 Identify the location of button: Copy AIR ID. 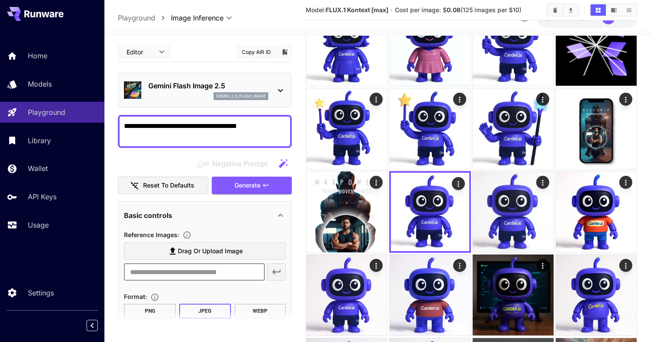
(257, 52).